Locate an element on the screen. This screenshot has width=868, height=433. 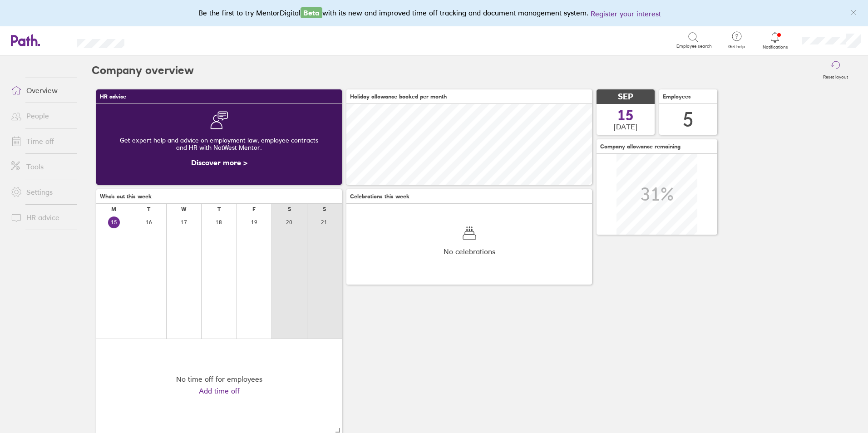
div: Get expert help and advice on employment law, employee contracts and HR with NatWest Mentor. is located at coordinates (219, 144).